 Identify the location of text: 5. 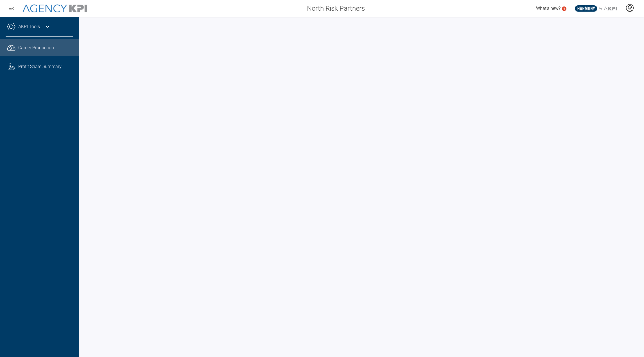
(564, 9).